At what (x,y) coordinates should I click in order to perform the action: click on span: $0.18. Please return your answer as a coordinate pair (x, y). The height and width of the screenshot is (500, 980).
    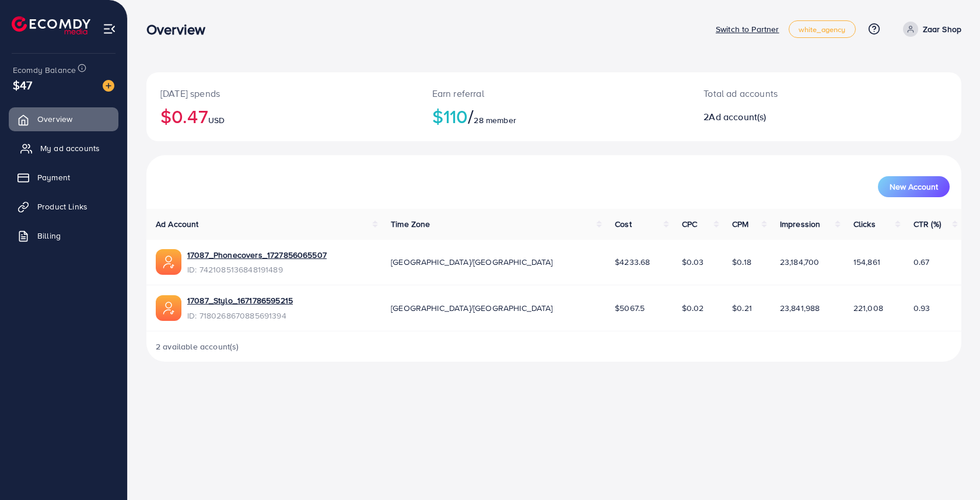
    Looking at the image, I should click on (742, 262).